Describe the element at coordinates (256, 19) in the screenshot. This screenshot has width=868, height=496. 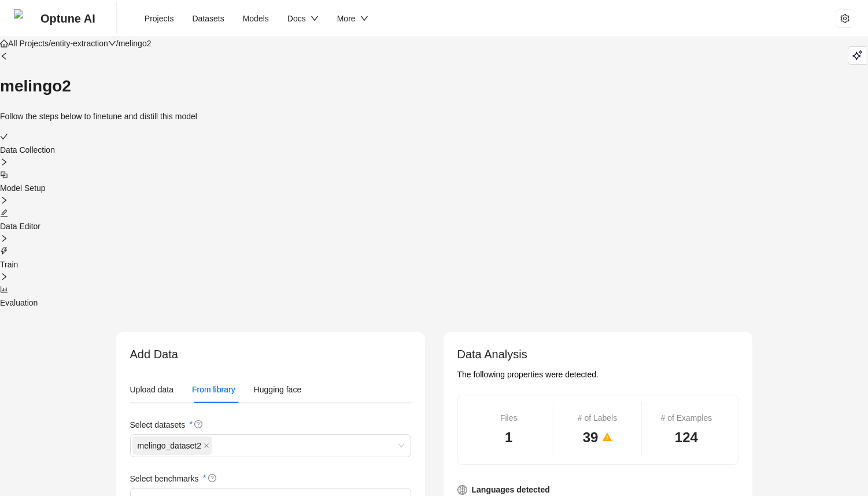
I see `span: Models` at that location.